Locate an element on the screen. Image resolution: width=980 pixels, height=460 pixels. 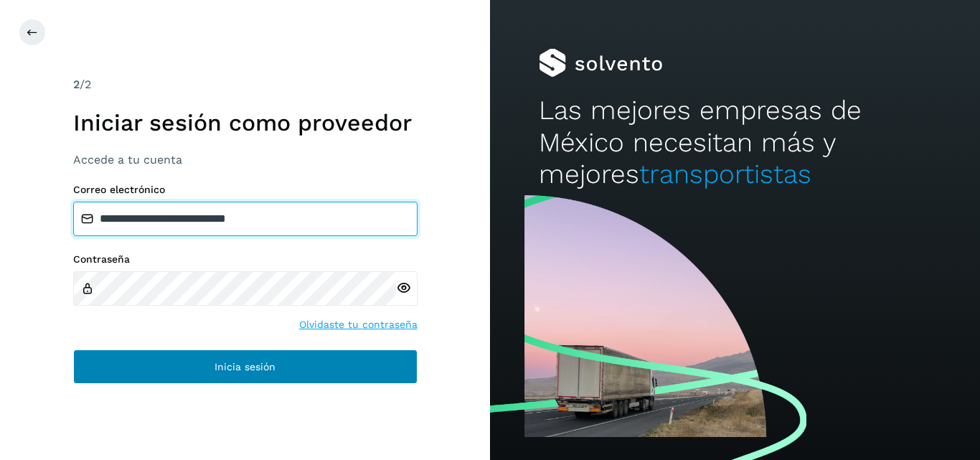
h2: Las mejores empresas de México necesitan más y mejores is located at coordinates (734, 142).